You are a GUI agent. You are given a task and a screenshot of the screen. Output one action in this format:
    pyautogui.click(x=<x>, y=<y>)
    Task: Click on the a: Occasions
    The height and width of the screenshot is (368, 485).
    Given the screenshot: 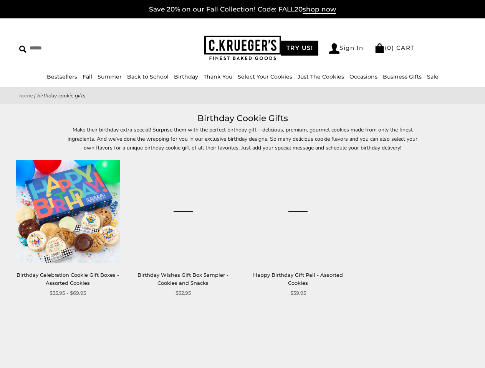 What is the action you would take?
    pyautogui.click(x=363, y=77)
    